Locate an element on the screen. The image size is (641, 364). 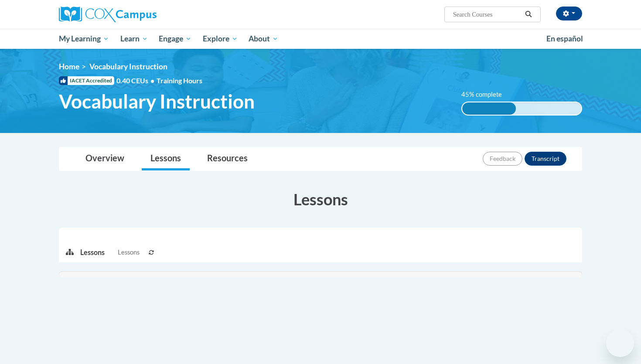
a: Explore is located at coordinates (220, 39).